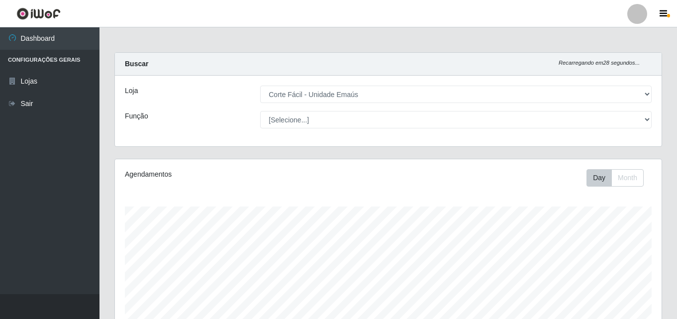  Describe the element at coordinates (619, 178) in the screenshot. I see `div: Toolbar with button groups` at that location.